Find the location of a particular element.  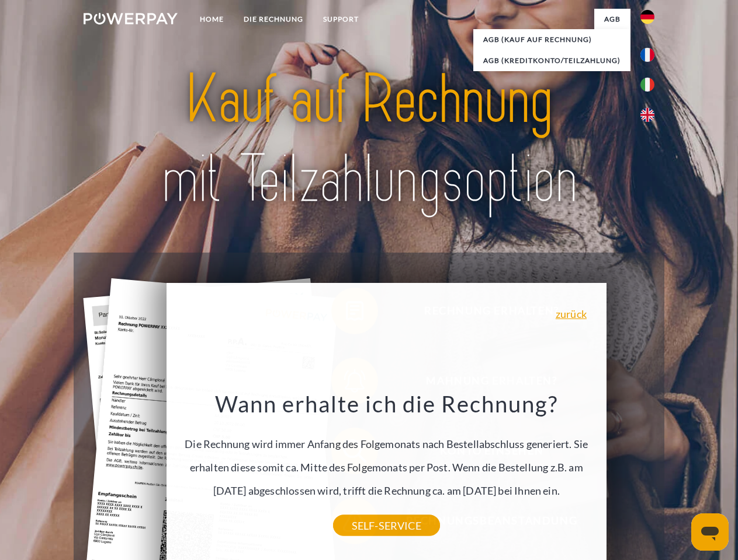

a: SELF-SERVICE is located at coordinates (386, 526).